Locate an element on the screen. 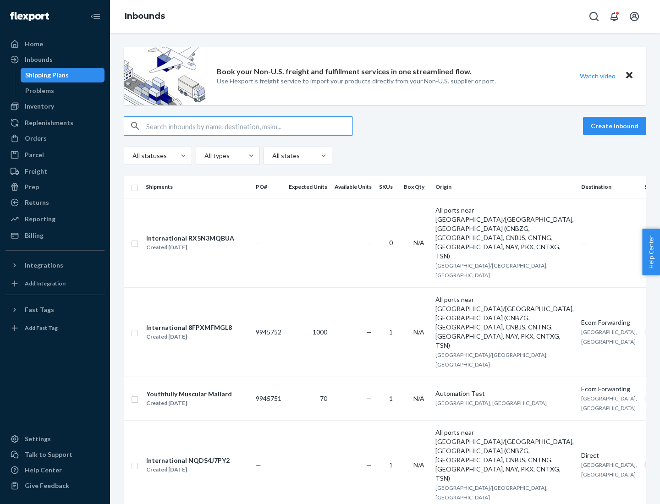  p: Use Flexport’s freight service to import your products directly from your Non-U.S. supplier or port. is located at coordinates (356, 81).